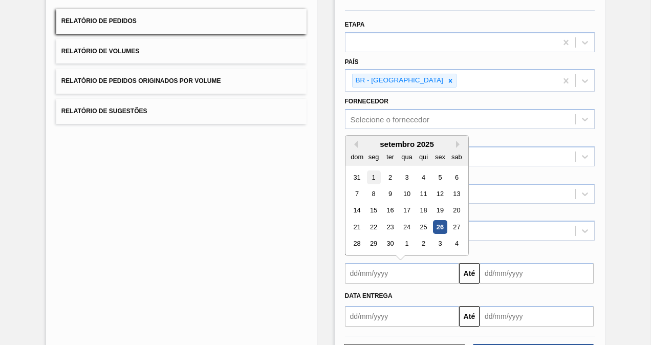  I want to click on div: Choose domingo, 21 de setembro de 2025, so click(357, 227).